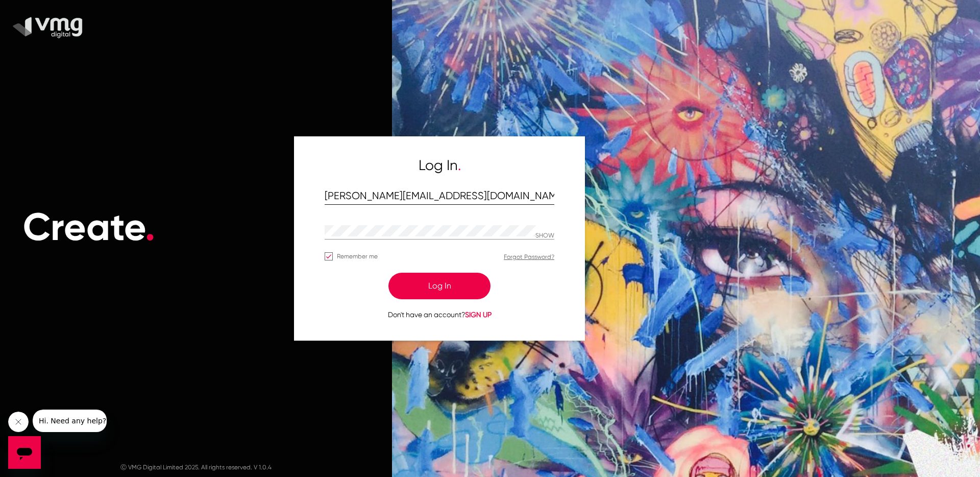  What do you see at coordinates (544, 236) in the screenshot?
I see `p: Hide password` at bounding box center [544, 236].